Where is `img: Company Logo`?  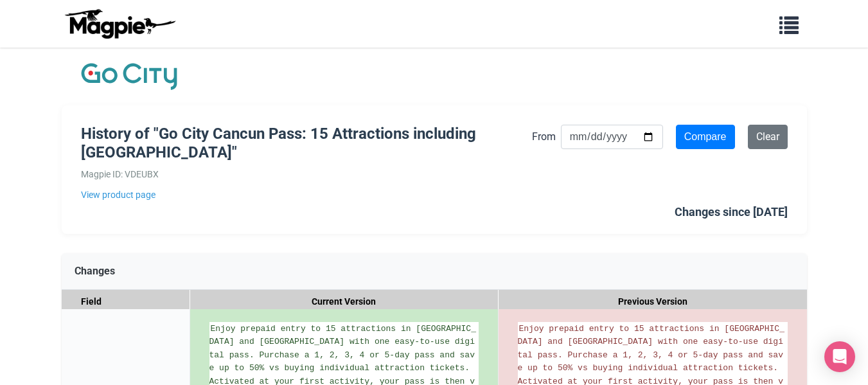
img: Company Logo is located at coordinates (129, 77).